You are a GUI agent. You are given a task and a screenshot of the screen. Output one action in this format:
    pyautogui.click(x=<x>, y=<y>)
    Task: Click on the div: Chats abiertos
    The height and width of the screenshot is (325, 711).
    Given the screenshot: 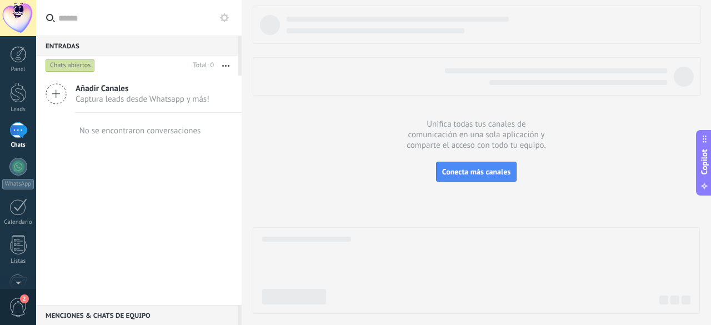 What is the action you would take?
    pyautogui.click(x=70, y=66)
    